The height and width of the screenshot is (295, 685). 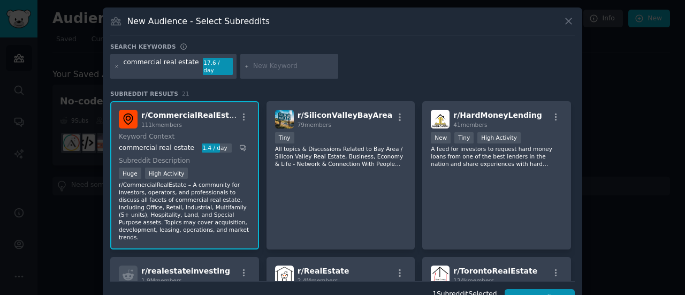 What do you see at coordinates (496, 156) in the screenshot?
I see `p: A feed for investors to request hard money loans from one of the best lenders in the nation and s...` at bounding box center [496, 156].